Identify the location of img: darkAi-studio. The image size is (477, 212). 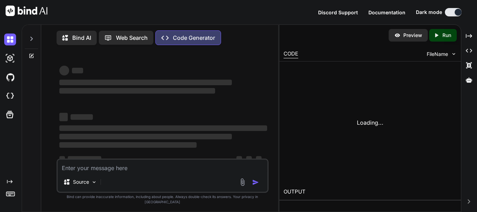
(10, 58).